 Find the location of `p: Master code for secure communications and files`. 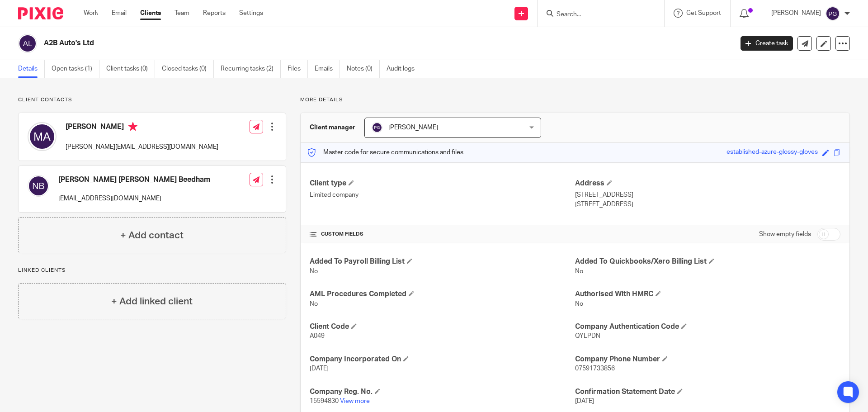

p: Master code for secure communications and files is located at coordinates (385, 153).